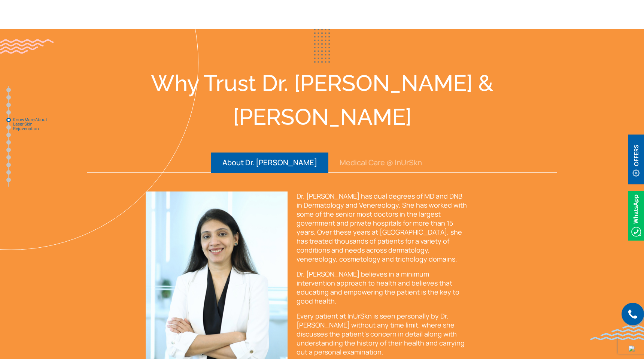  I want to click on img: blueDots2, so click(322, 46).